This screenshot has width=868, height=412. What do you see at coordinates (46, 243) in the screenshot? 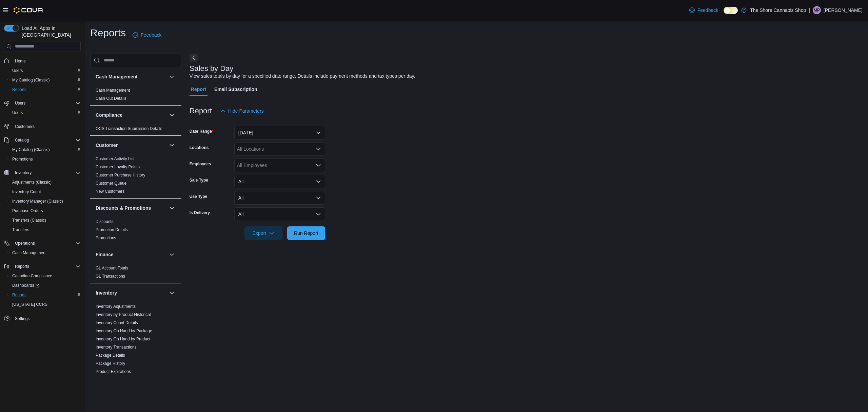
I see `span: Operations` at bounding box center [46, 243].